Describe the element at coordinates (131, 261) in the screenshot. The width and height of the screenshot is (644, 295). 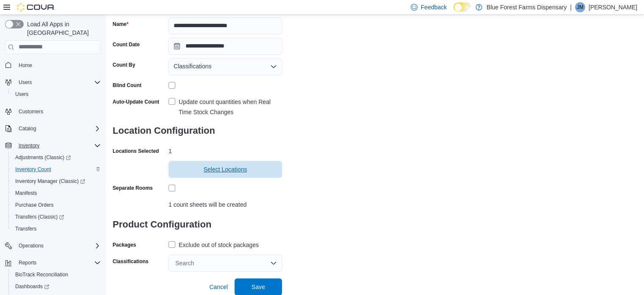
I see `label: Classifications` at that location.